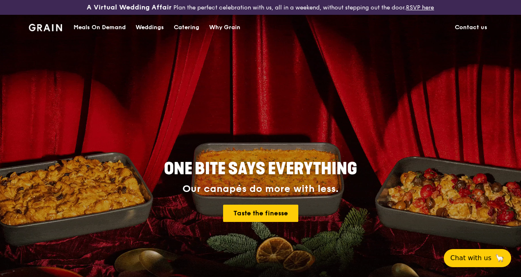 The image size is (521, 277). Describe the element at coordinates (471, 28) in the screenshot. I see `a: Contact us` at that location.